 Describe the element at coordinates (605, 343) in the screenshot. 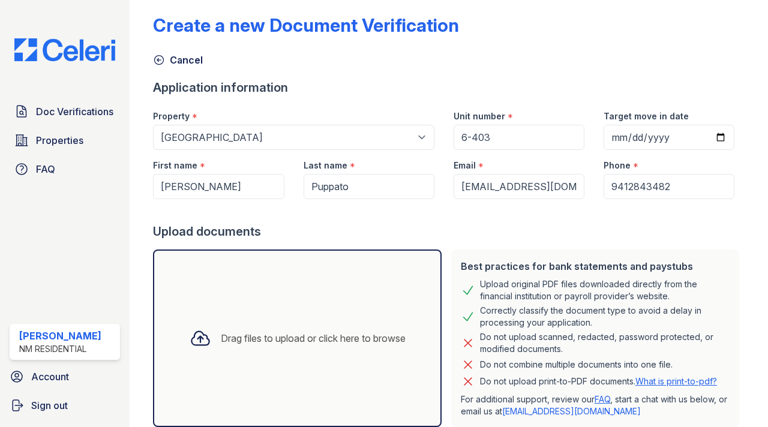

I see `div: Do not upload scanned, redacted, password protected, or modified documents.` at that location.